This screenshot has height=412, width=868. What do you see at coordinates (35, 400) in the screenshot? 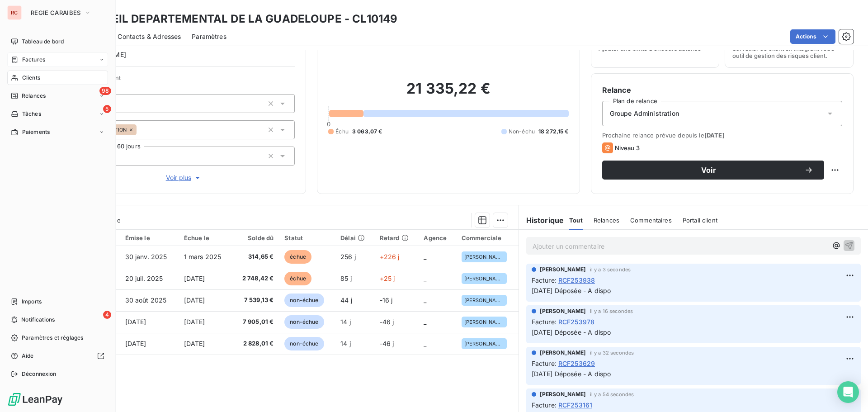
I see `img: Logo LeanPay` at bounding box center [35, 400].